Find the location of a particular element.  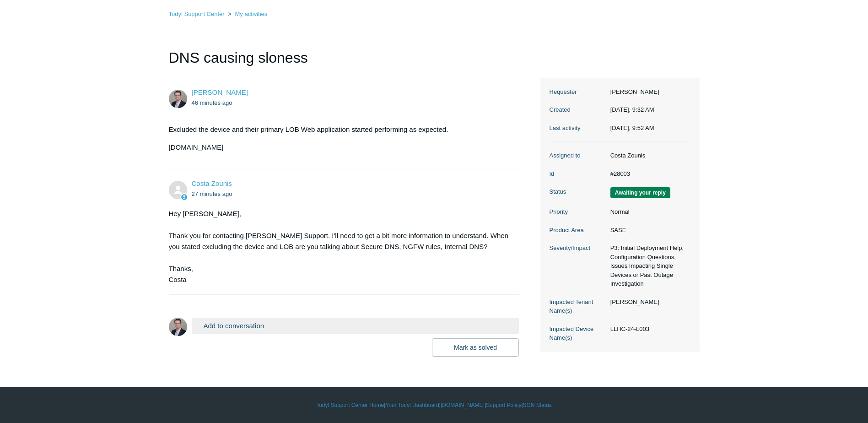

a: Your Todyl Dashboard is located at coordinates (412, 405).